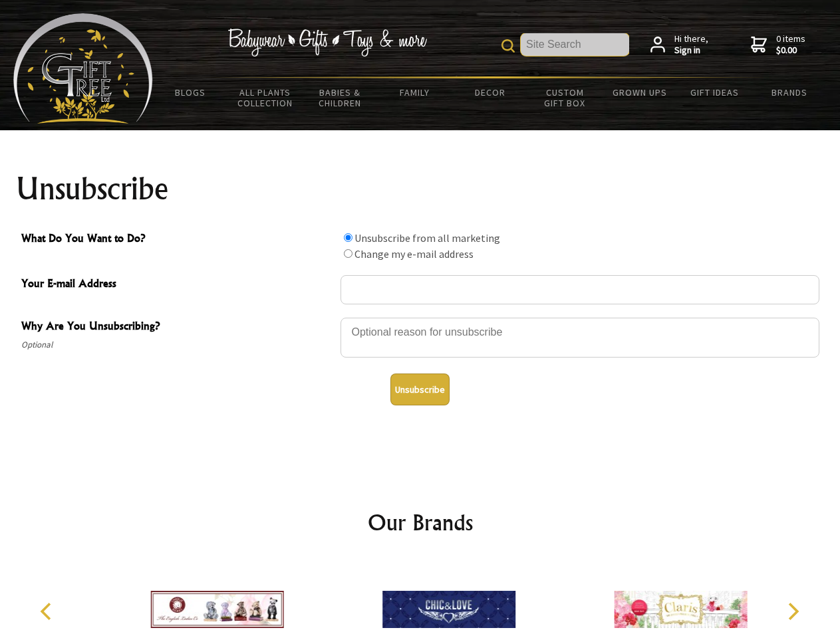 The width and height of the screenshot is (840, 638). Describe the element at coordinates (178, 284) in the screenshot. I see `span: Your E-mail Address` at that location.